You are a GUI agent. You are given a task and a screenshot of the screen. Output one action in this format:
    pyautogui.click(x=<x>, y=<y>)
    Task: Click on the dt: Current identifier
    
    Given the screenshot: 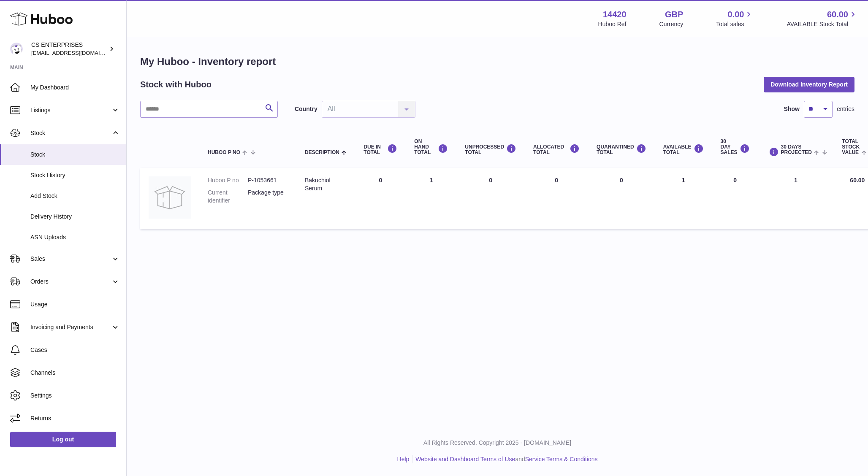 What is the action you would take?
    pyautogui.click(x=227, y=196)
    